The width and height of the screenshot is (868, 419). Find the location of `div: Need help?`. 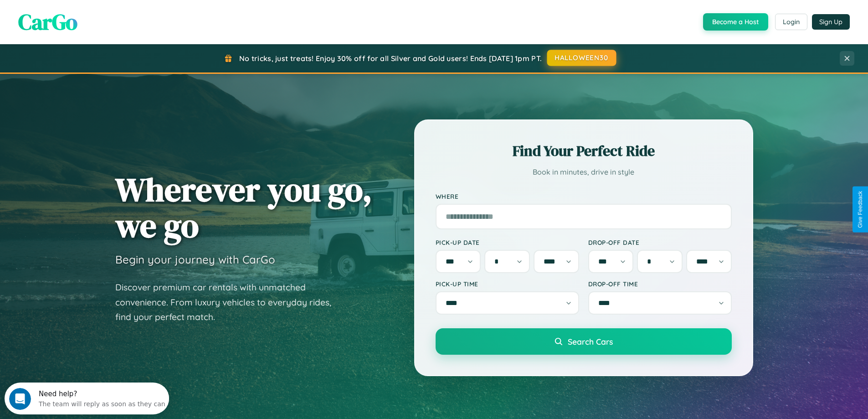

div: Need help? is located at coordinates (97, 11).